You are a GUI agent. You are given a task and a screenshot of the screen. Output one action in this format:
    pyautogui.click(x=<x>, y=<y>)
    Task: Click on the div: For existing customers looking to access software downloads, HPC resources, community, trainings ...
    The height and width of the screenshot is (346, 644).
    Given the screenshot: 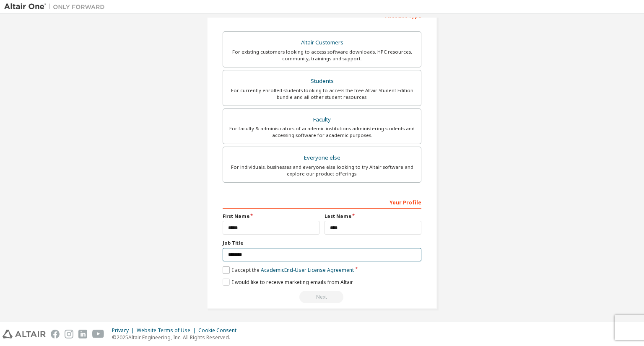 What is the action you would take?
    pyautogui.click(x=322, y=55)
    